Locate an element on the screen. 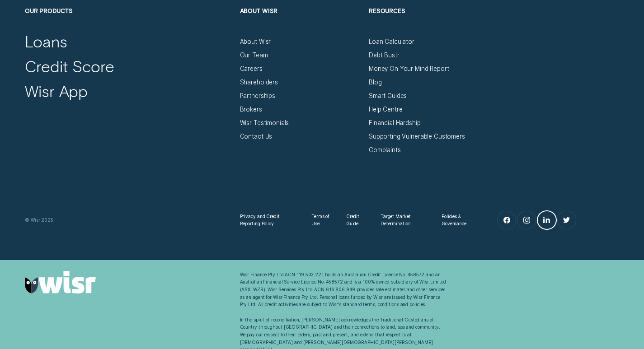 This screenshot has width=644, height=349. a: Our Team is located at coordinates (254, 55).